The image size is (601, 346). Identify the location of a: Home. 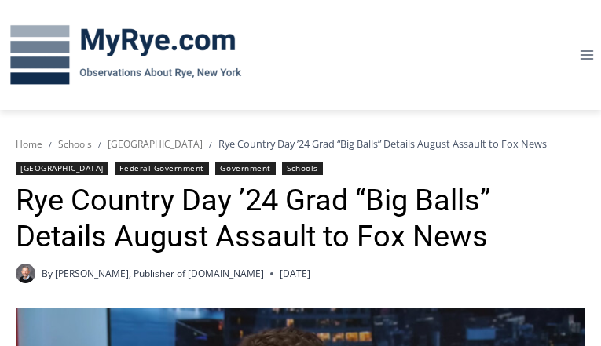
(29, 144).